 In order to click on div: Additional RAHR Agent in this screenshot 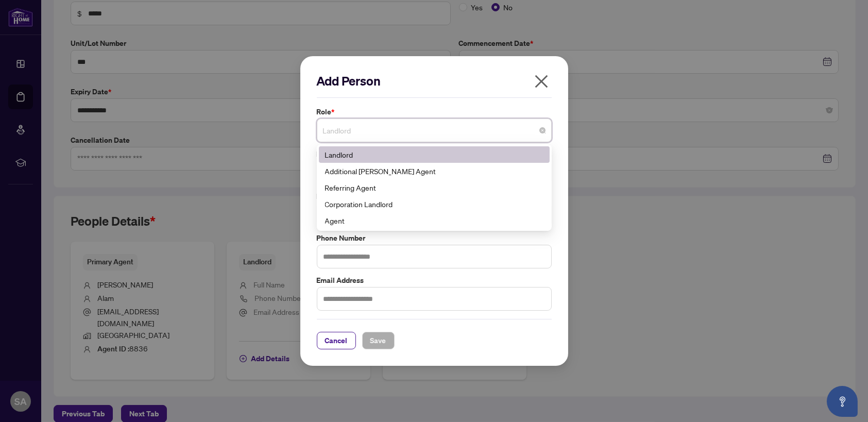, I will do `click(434, 171)`.